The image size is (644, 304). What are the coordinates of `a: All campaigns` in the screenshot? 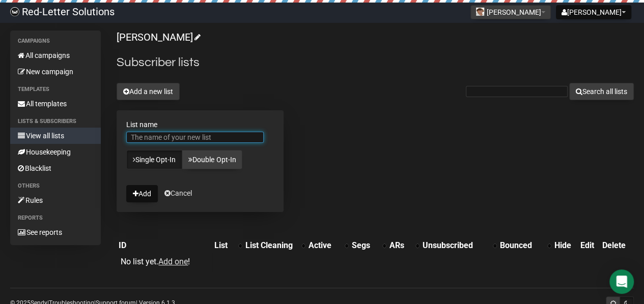 It's located at (55, 55).